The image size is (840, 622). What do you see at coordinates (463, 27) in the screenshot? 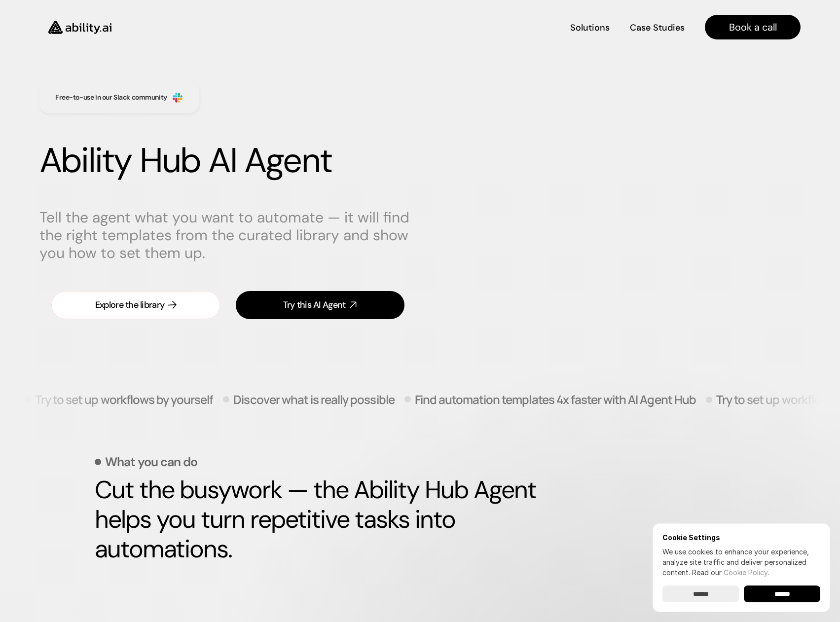
I see `nav: Main navigation` at bounding box center [463, 27].